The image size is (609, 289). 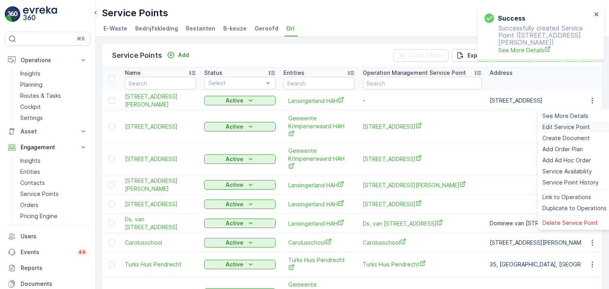 What do you see at coordinates (40, 14) in the screenshot?
I see `img: logo_light-DOdMpM7g.png` at bounding box center [40, 14].